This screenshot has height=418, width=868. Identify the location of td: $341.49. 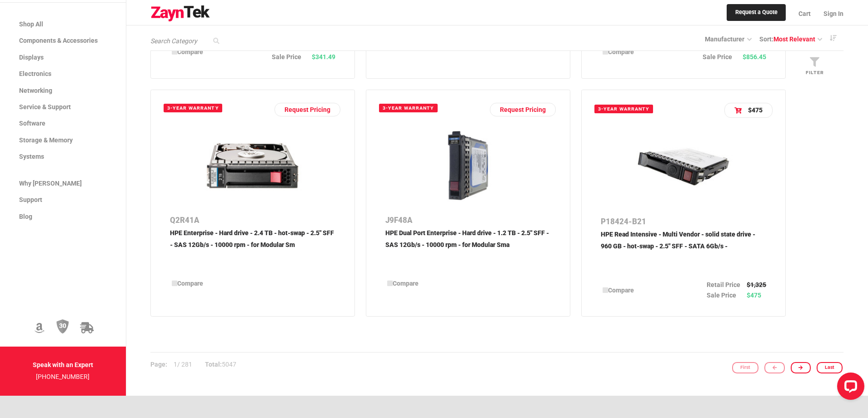
(324, 57).